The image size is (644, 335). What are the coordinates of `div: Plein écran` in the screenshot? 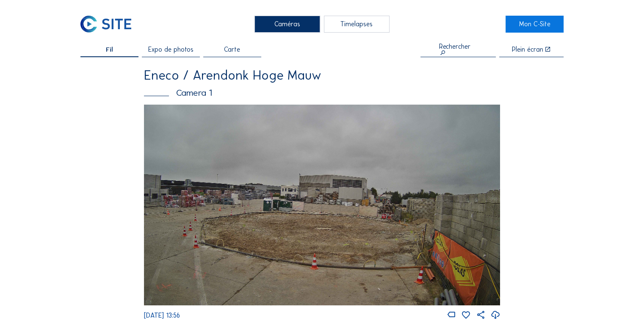 It's located at (528, 49).